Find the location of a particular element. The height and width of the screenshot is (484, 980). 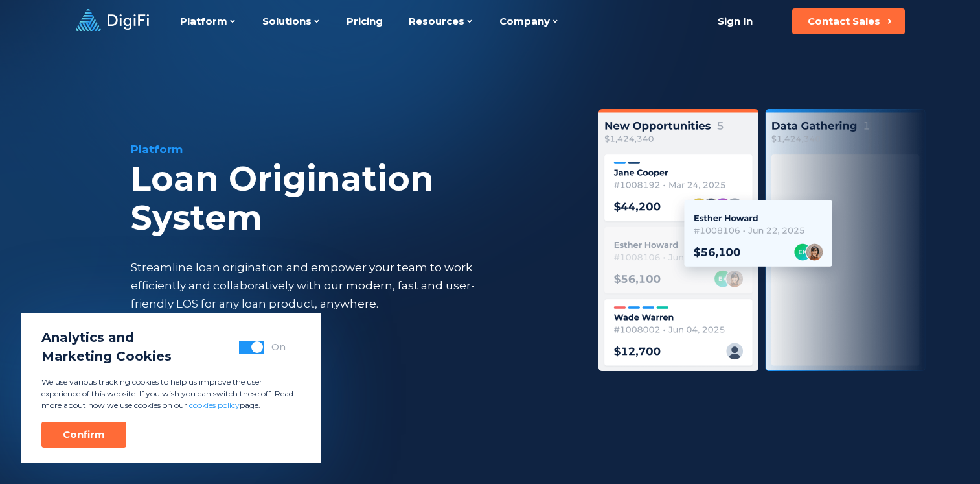

a: Contact Sales is located at coordinates (849, 21).